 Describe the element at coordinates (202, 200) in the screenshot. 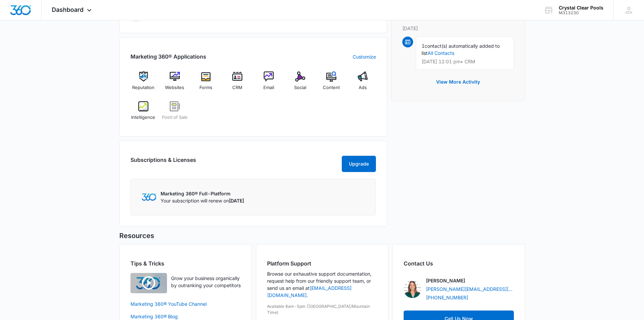

I see `p: Your subscription will renew on` at that location.